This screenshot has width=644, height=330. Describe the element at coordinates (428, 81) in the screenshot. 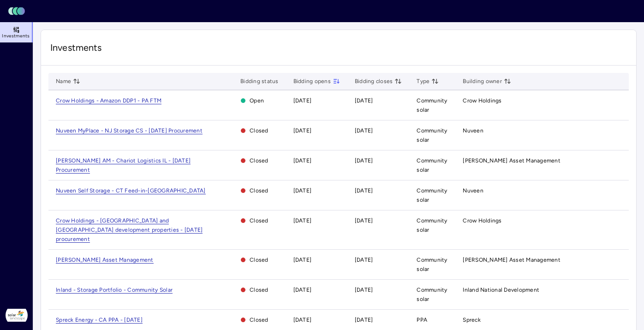

I see `span: Type` at that location.